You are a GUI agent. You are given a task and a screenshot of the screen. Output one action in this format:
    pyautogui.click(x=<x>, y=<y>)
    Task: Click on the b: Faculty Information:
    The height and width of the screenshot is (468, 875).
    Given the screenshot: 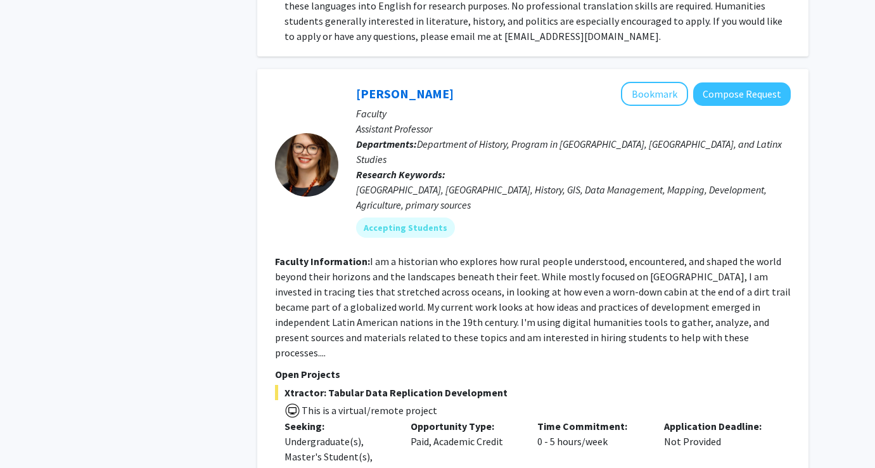 What is the action you would take?
    pyautogui.click(x=323, y=261)
    